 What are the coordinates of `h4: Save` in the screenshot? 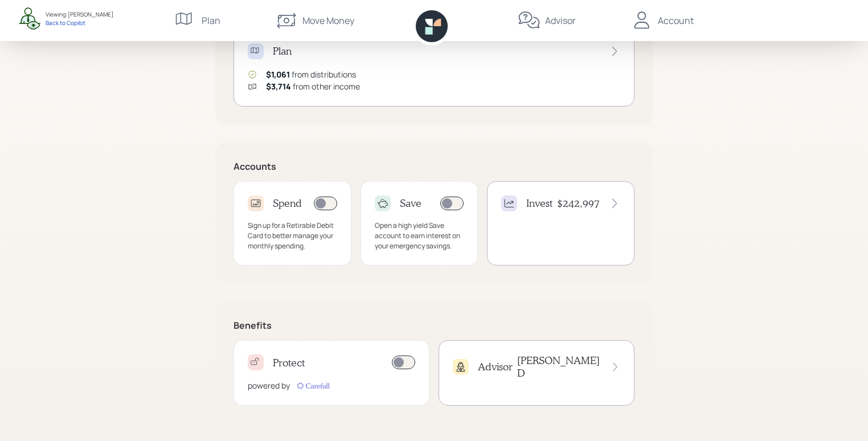 It's located at (410, 203).